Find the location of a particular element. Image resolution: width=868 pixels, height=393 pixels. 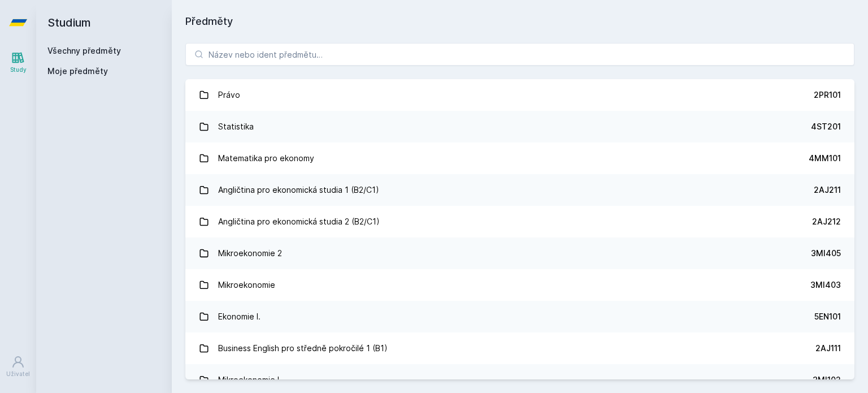

div: Ekonomie I. is located at coordinates (239, 317).